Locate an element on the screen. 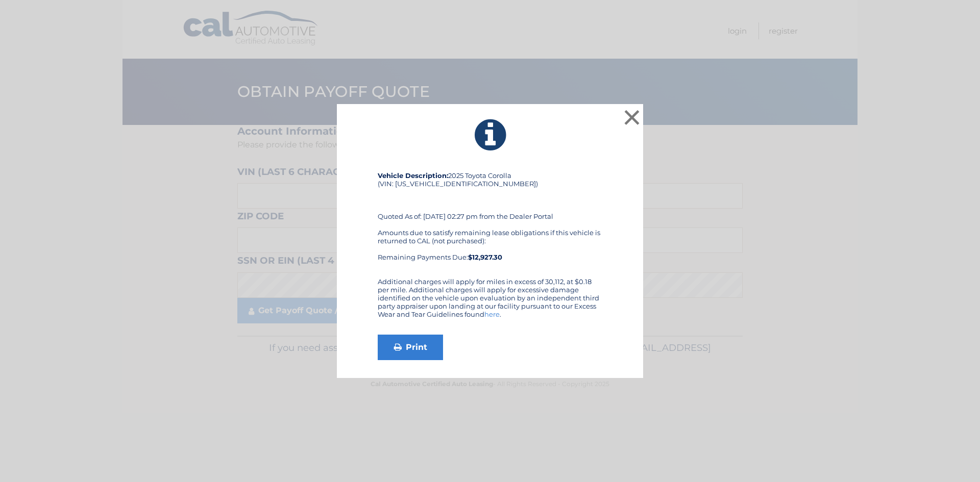 This screenshot has width=980, height=482. a: here is located at coordinates (493, 314).